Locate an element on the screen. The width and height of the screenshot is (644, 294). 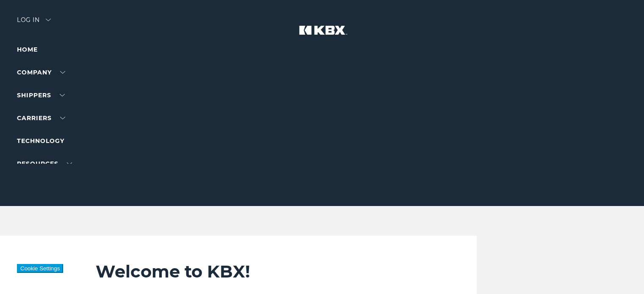
a: Home is located at coordinates (27, 50).